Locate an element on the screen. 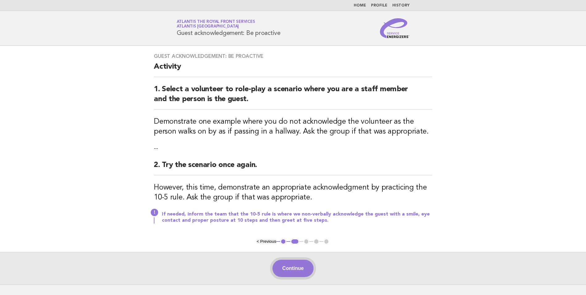  h2: 1. Select a volunteer to role-play a scenario where you are a staff member and the person is the ... is located at coordinates (293, 97).